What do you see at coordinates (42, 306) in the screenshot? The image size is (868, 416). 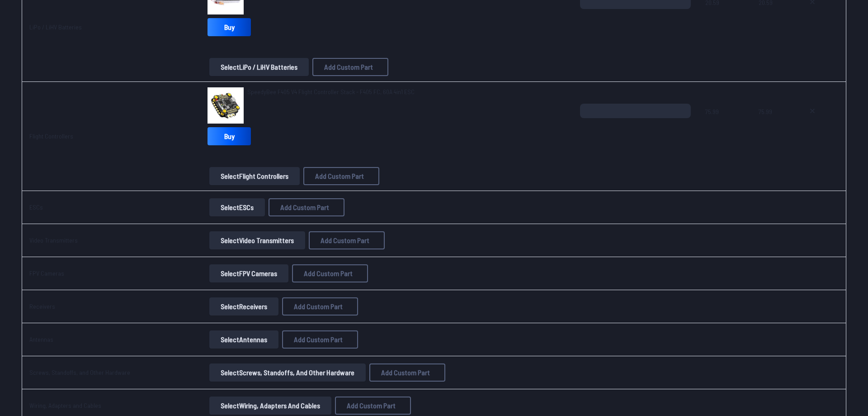 I see `a: Receivers` at bounding box center [42, 306].